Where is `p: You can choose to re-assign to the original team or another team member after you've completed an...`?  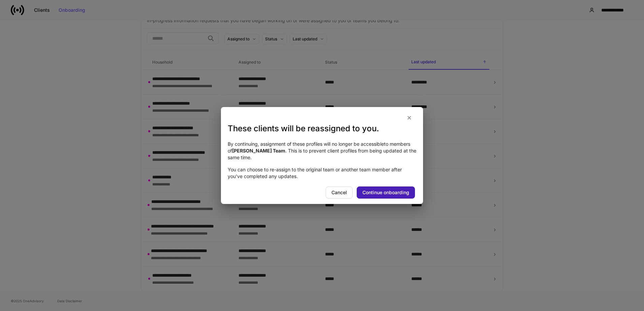 p: You can choose to re-assign to the original team or another team member after you've completed an... is located at coordinates (322, 173).